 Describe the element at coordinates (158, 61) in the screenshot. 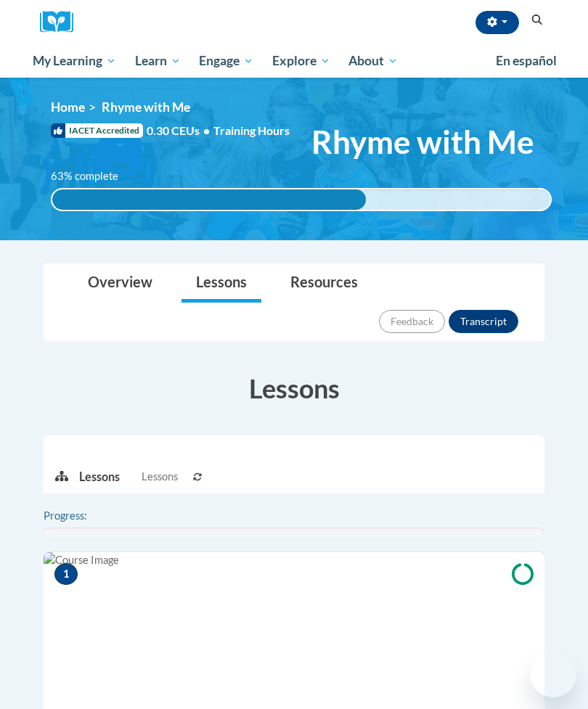

I see `a: Learn` at that location.